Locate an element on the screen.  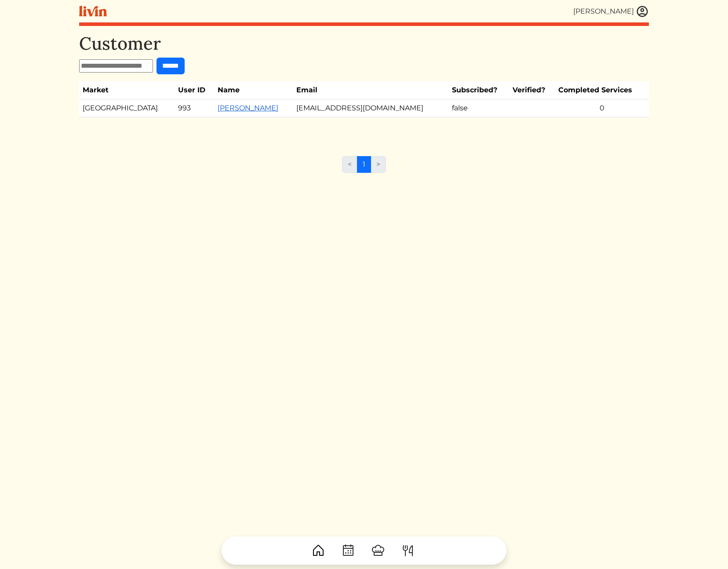
nav: Page is located at coordinates (364, 168).